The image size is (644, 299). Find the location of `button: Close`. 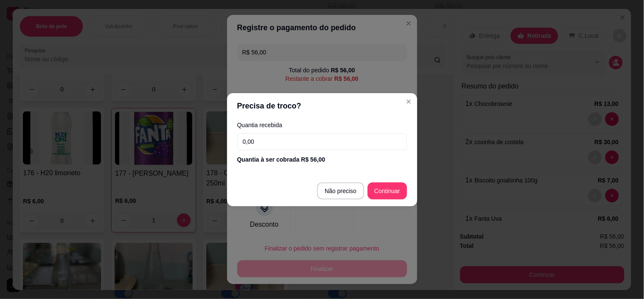

button: Close is located at coordinates (409, 102).